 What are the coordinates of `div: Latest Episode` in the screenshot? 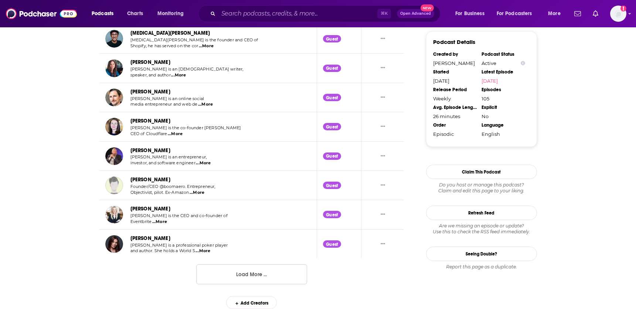 It's located at (503, 72).